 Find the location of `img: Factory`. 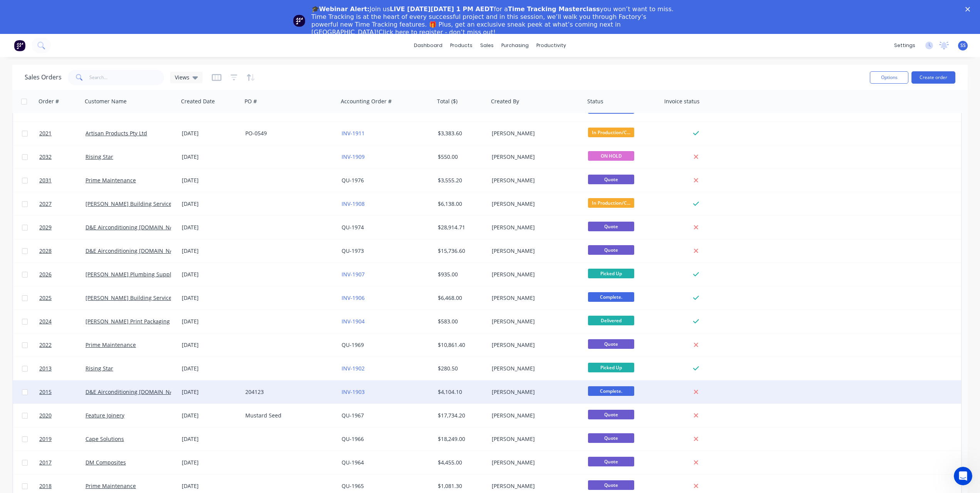

img: Factory is located at coordinates (19, 45).